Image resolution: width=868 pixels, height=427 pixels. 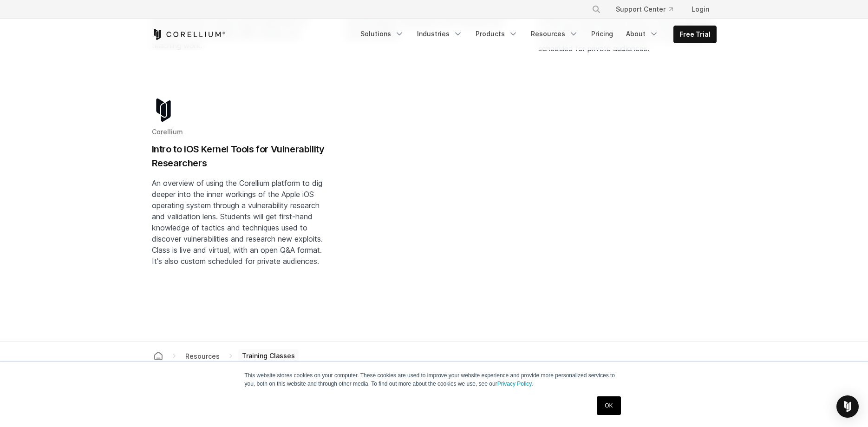 I want to click on img: corellium-logo-icon-dark, so click(x=163, y=110).